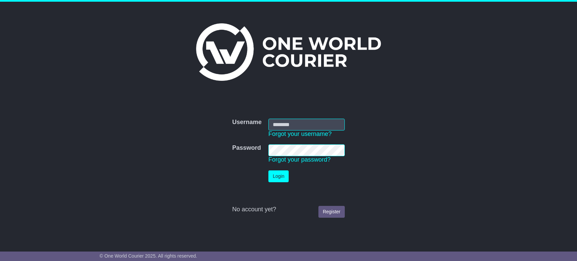  I want to click on a: Forgot your password?, so click(300, 160).